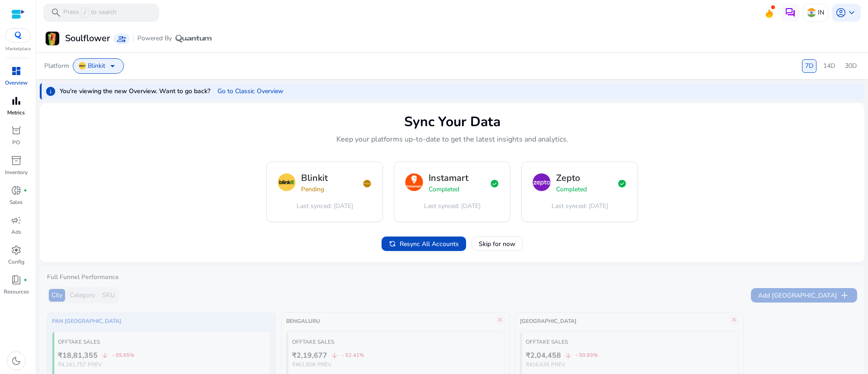 The image size is (868, 374). What do you see at coordinates (424, 244) in the screenshot?
I see `button: Resync All Accounts` at bounding box center [424, 244].